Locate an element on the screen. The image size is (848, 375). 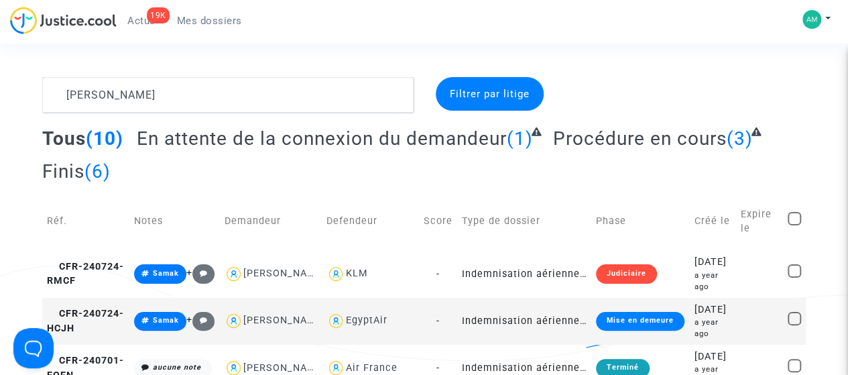
span: (10) is located at coordinates (105, 138).